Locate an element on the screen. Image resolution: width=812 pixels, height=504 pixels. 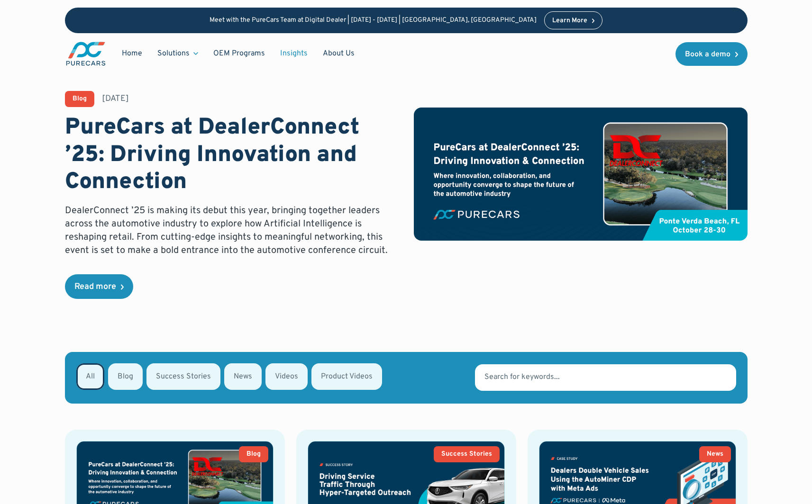
input: Search for keywords... is located at coordinates (606, 377).